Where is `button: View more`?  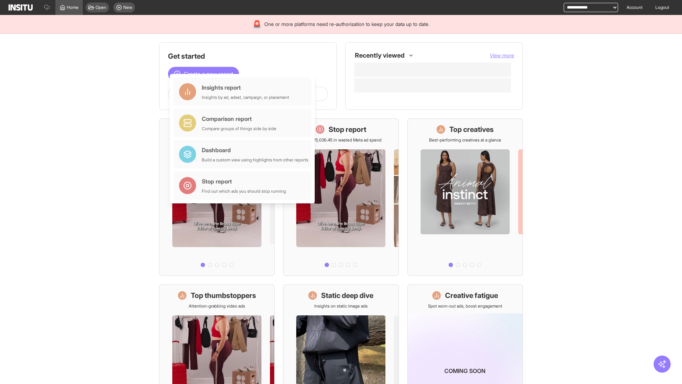 button: View more is located at coordinates (502, 55).